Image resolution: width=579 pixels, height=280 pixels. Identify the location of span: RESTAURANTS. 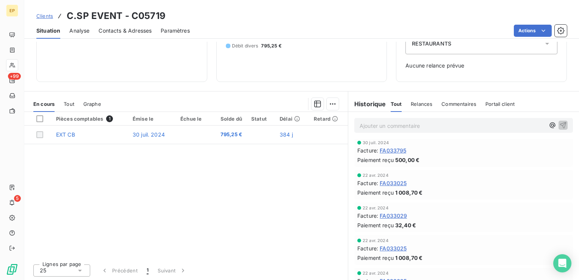
(432, 44).